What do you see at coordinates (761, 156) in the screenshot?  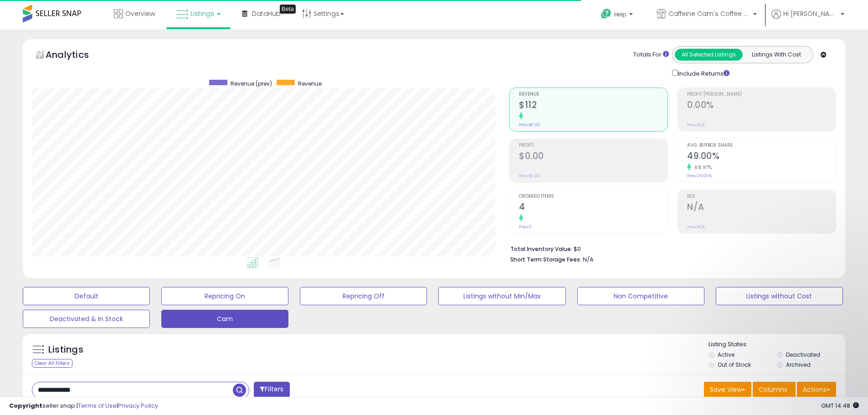 I see `h2: 49.00%` at bounding box center [761, 156].